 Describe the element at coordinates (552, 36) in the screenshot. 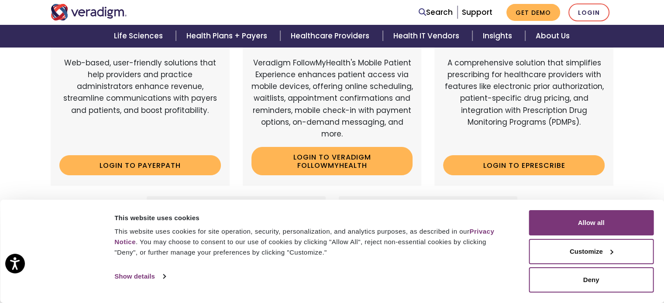

I see `a: About Us` at that location.